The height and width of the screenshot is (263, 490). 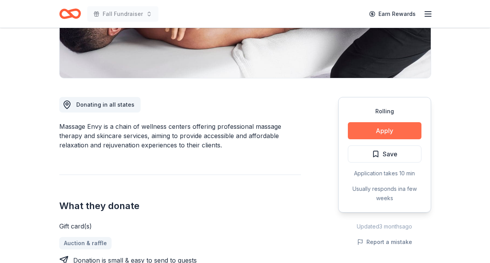 What do you see at coordinates (180, 136) in the screenshot?
I see `div: Massage Envy is a chain of wellness centers offering professional massage therapy and skincare se...` at bounding box center [180, 136].